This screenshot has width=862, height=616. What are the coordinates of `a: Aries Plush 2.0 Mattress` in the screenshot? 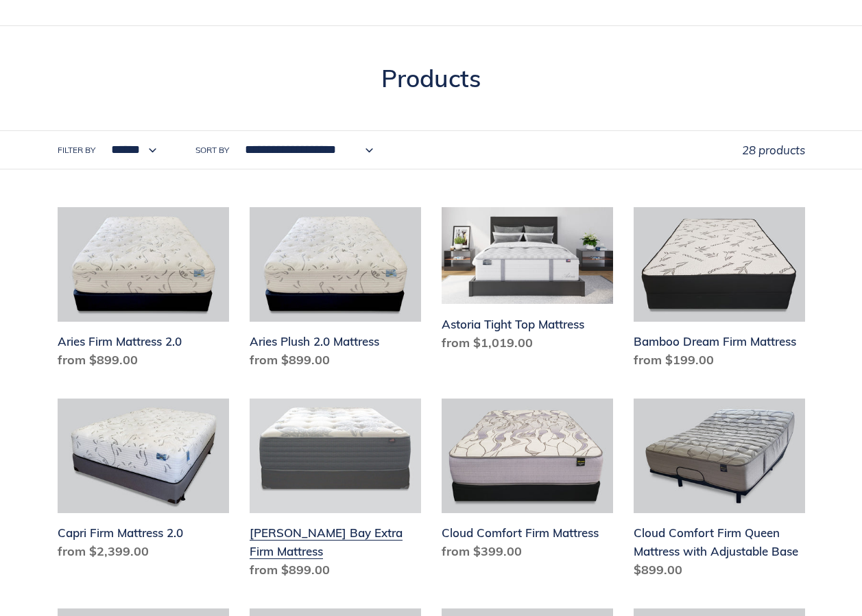 It's located at (335, 291).